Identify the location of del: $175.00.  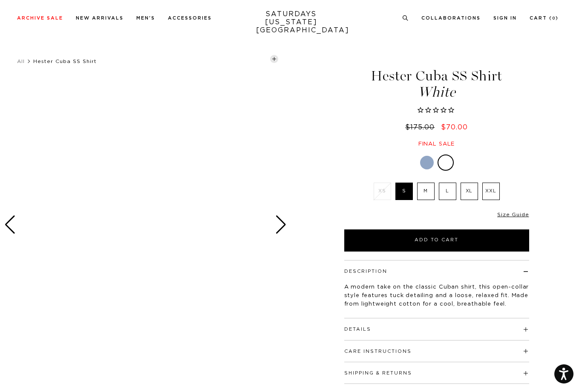
(421, 127).